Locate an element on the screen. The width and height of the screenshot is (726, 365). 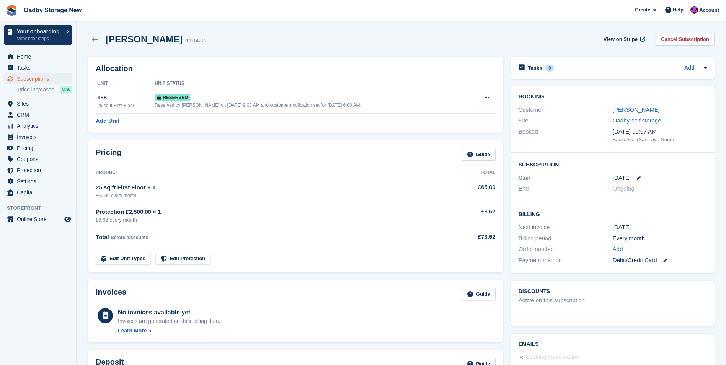
h2: Invoices is located at coordinates (111, 294).